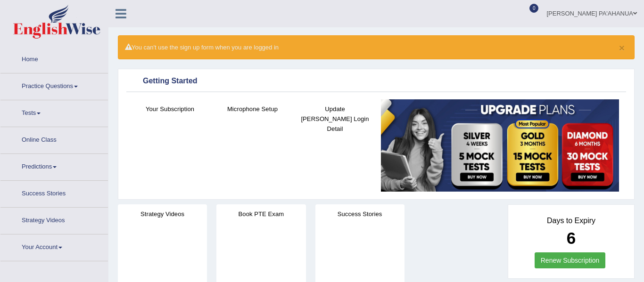 The height and width of the screenshot is (282, 644). I want to click on h4: Days to Expiry, so click(571, 221).